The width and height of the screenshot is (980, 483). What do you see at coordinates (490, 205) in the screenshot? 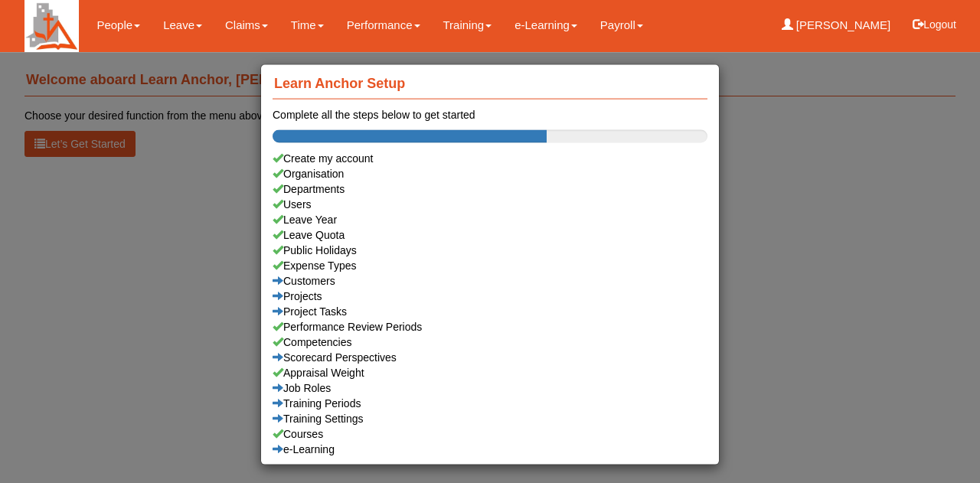
I see `a: Users` at bounding box center [490, 205].